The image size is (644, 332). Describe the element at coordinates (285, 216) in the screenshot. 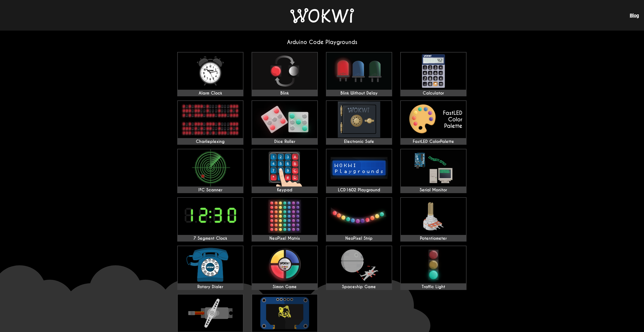

I see `img: NeoPixel Matrix` at that location.